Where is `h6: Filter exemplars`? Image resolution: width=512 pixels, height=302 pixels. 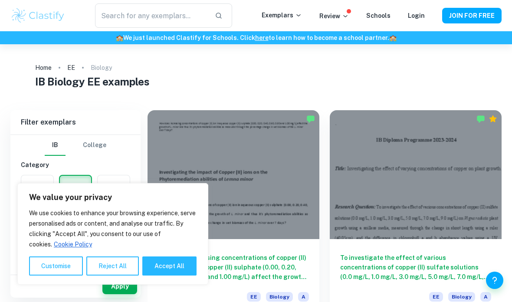 h6: Filter exemplars is located at coordinates (75, 122).